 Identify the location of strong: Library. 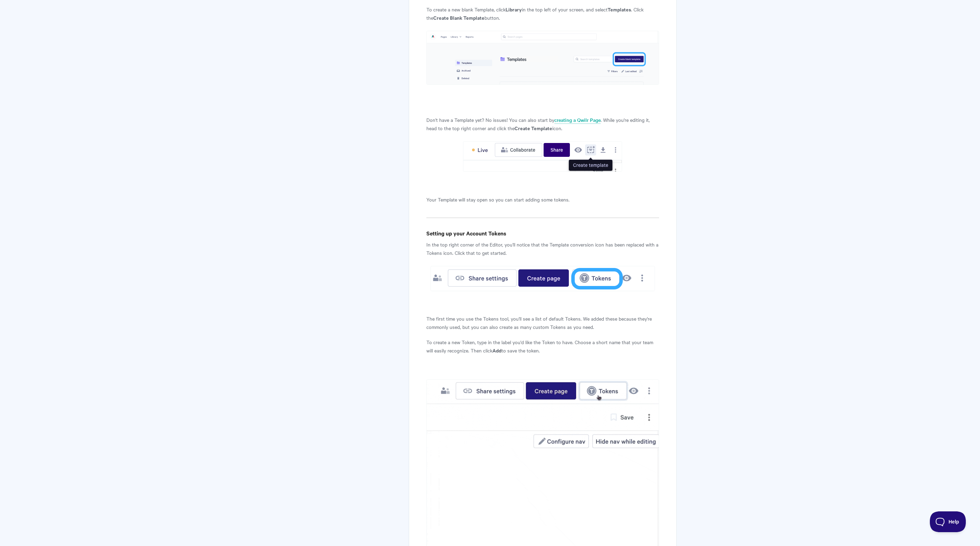
(514, 9).